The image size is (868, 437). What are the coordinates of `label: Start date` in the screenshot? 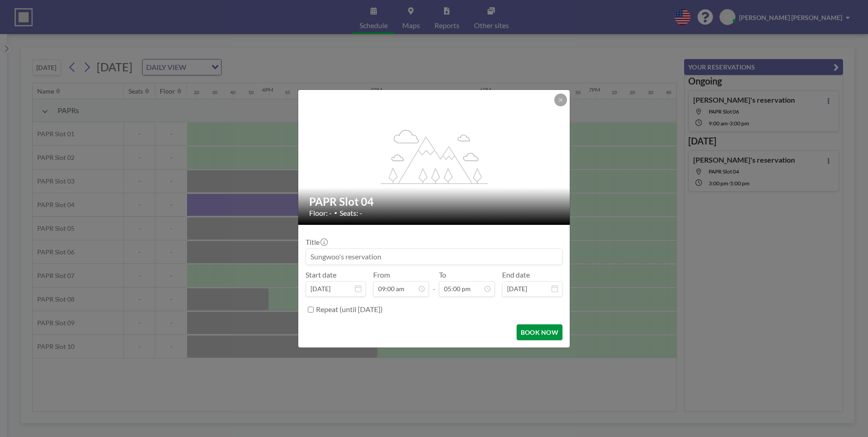 It's located at (321, 275).